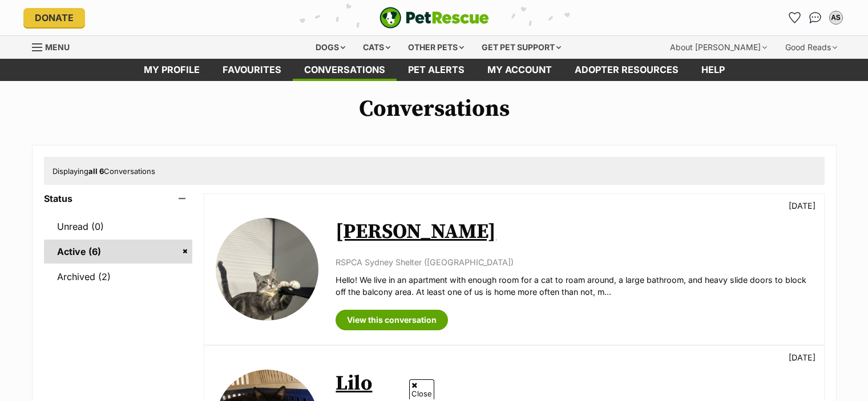  I want to click on span: Menu, so click(57, 47).